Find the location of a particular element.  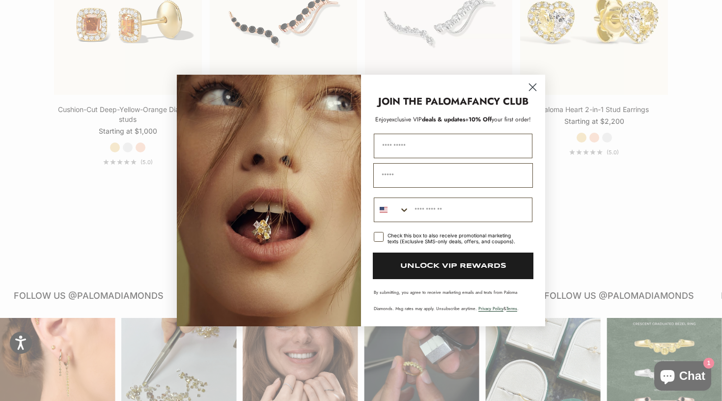

a: Privacy Policy is located at coordinates (491, 308).